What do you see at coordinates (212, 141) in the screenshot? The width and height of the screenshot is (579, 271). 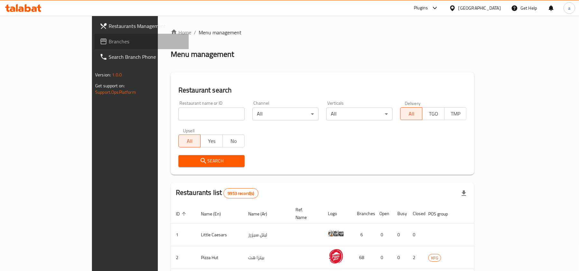 I see `span: Yes` at bounding box center [212, 141].